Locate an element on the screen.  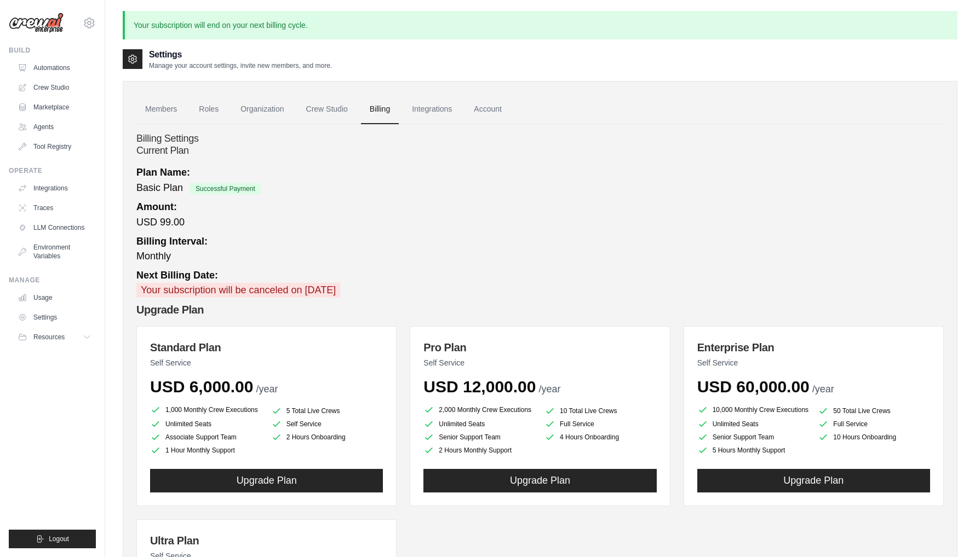
button: Resources is located at coordinates (54, 337).